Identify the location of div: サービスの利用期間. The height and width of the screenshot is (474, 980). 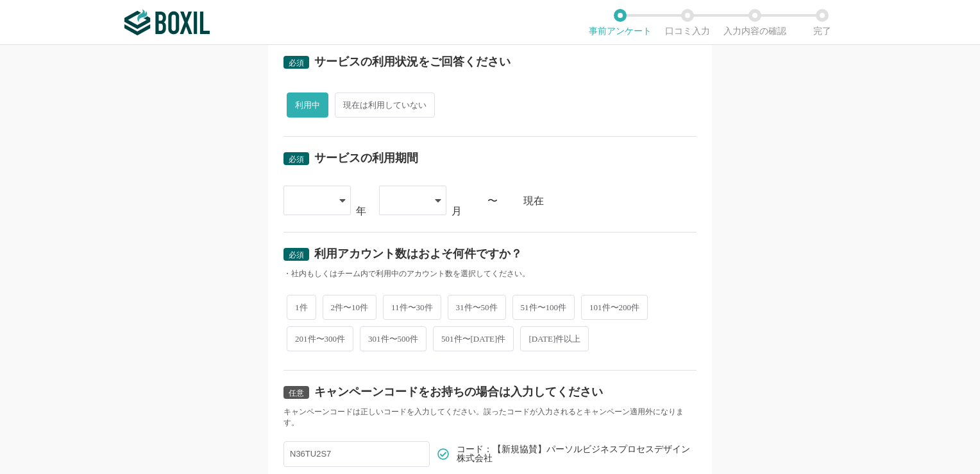
(366, 158).